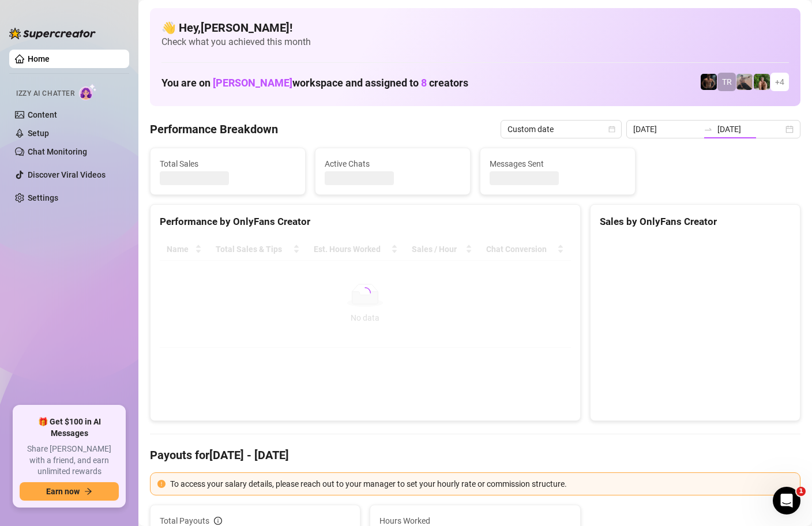  Describe the element at coordinates (482, 484) in the screenshot. I see `div: To access your salary details, please reach out to your manager to set your hourly rate or commis...` at that location.